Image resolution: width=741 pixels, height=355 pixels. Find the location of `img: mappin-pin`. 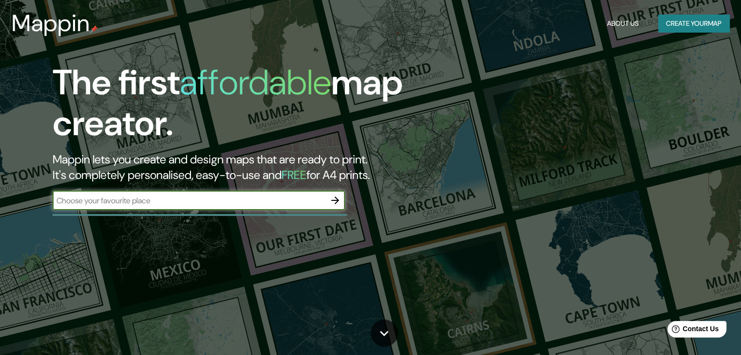

img: mappin-pin is located at coordinates (94, 29).